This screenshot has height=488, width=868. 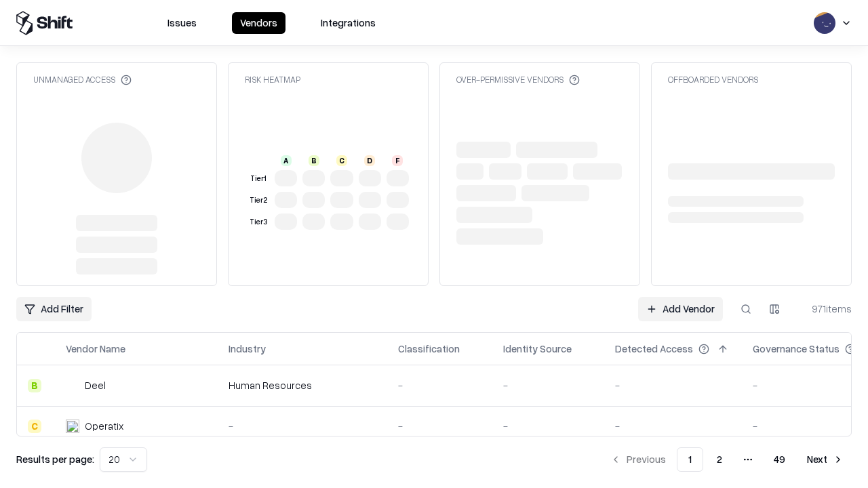 I want to click on button: 1, so click(x=689, y=460).